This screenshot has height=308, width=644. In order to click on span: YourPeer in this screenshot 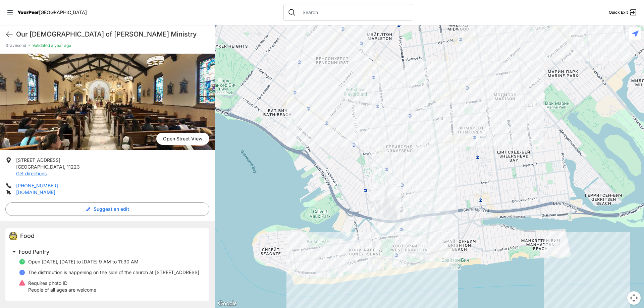, I will do `click(28, 12)`.